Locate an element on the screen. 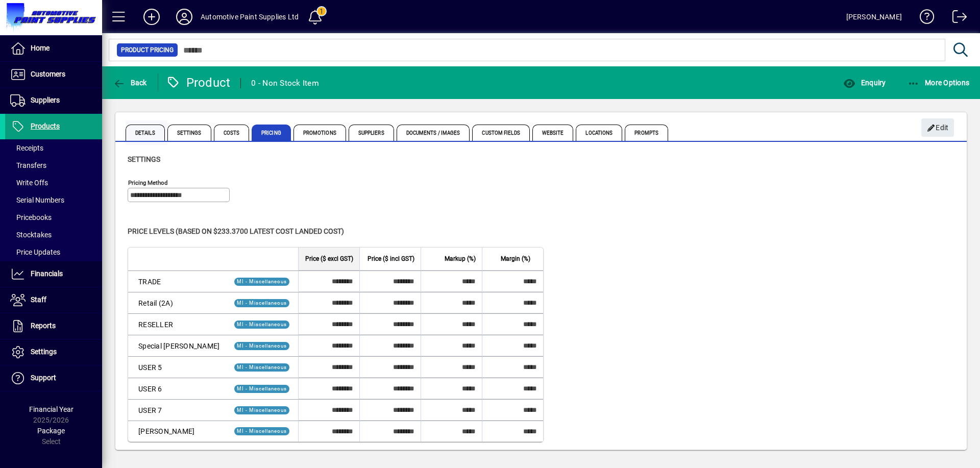 Image resolution: width=980 pixels, height=468 pixels. a: Serial Numbers is located at coordinates (54, 200).